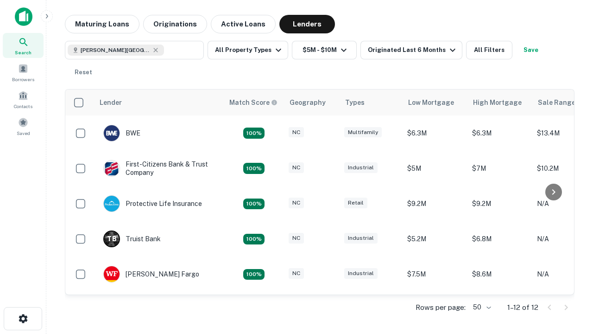  What do you see at coordinates (24, 17) in the screenshot?
I see `img: capitalize-icon.png` at bounding box center [24, 17].